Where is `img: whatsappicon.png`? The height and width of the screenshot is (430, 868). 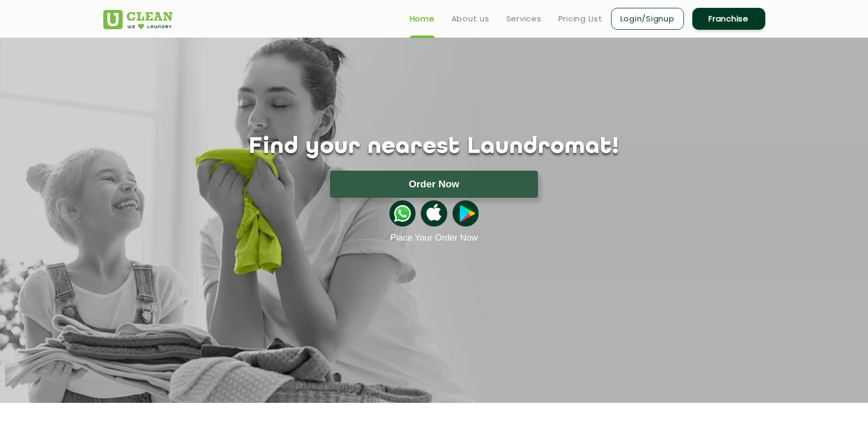 img: whatsappicon.png is located at coordinates (403, 213).